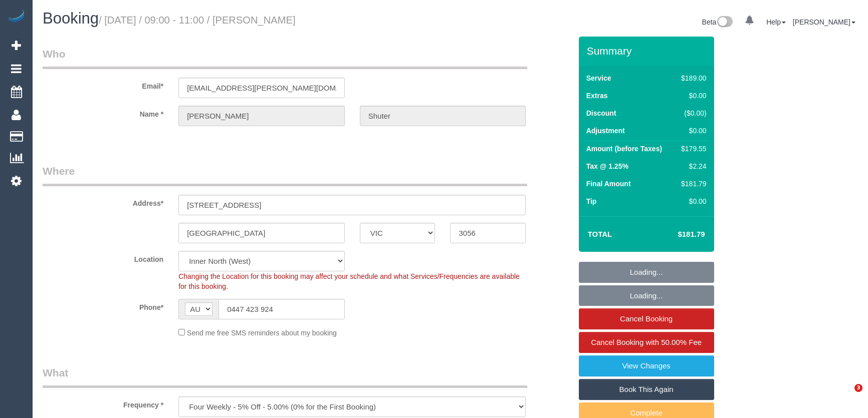  I want to click on input: Suburb*, so click(261, 233).